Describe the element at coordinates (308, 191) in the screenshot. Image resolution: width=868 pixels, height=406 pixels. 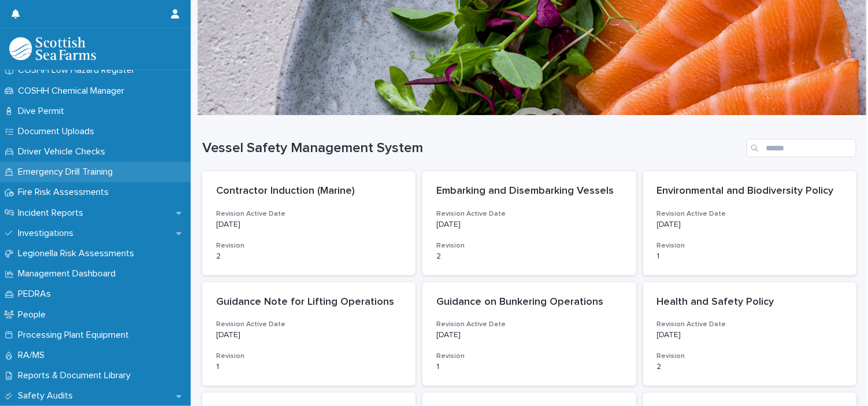
I see `p: Contractor Induction (Marine)` at that location.